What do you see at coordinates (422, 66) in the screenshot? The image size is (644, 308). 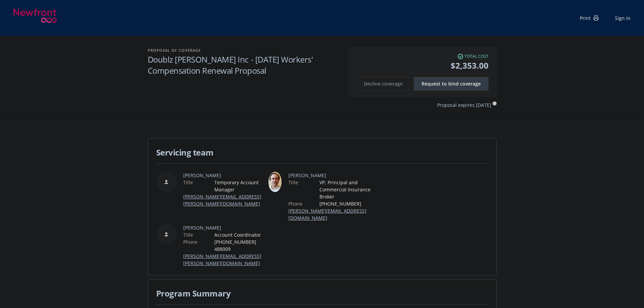 I see `span: $2,353.00` at bounding box center [422, 66].